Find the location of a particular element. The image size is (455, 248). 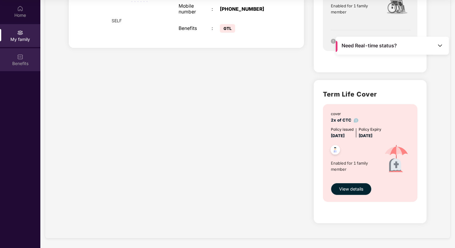

img: info is located at coordinates (356, 120).